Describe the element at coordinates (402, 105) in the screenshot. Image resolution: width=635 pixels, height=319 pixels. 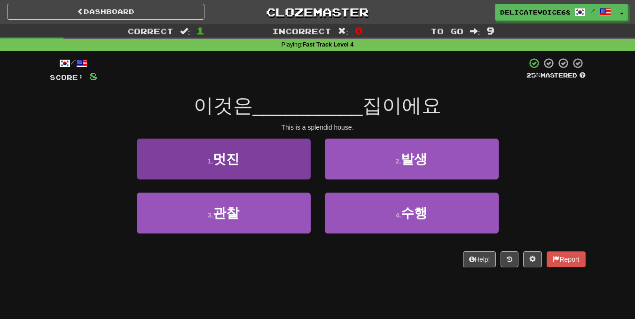
I see `span: 집이에요` at that location.